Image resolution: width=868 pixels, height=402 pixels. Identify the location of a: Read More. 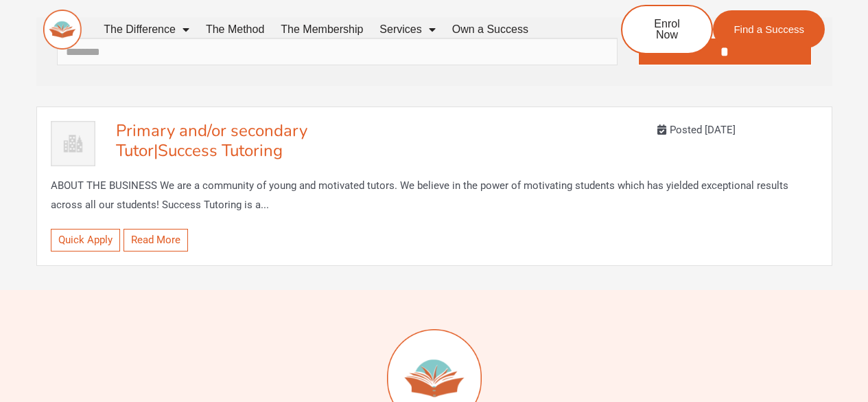
(155, 239).